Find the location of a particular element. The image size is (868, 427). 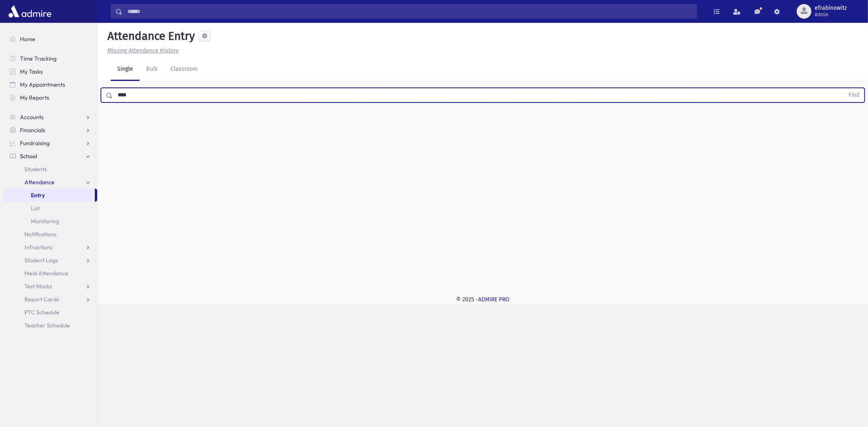

span: Students is located at coordinates (36, 169).